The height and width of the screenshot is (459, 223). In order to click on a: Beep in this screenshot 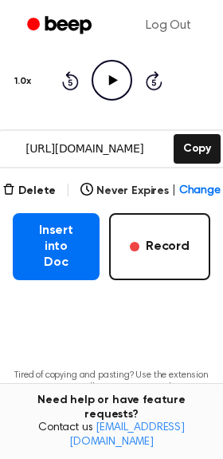, I will do `click(61, 26)`.